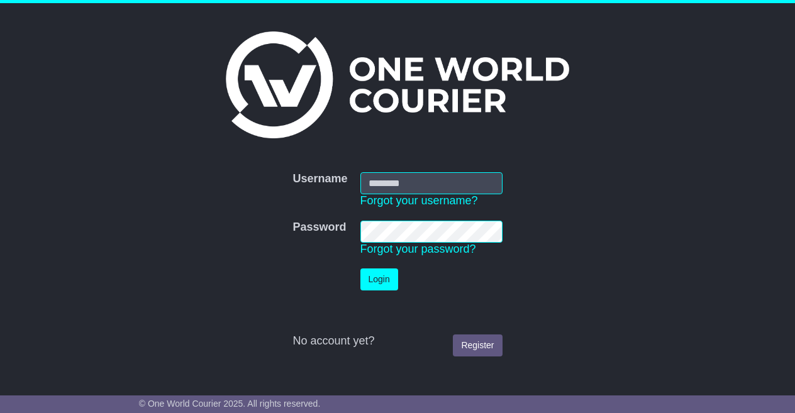  Describe the element at coordinates (319, 179) in the screenshot. I see `label: Username` at that location.